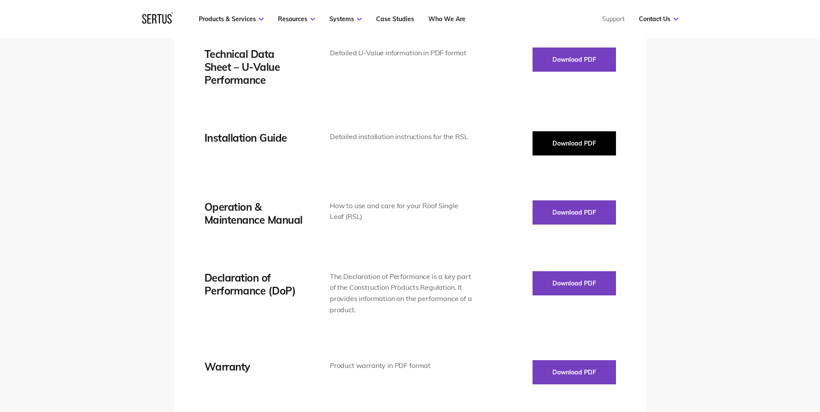  Describe the element at coordinates (798, 391) in the screenshot. I see `div: Chat Widget` at that location.